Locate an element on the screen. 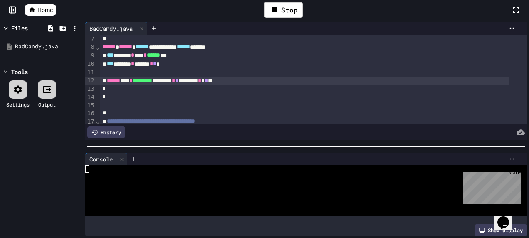  div: 12 is located at coordinates (90, 81).